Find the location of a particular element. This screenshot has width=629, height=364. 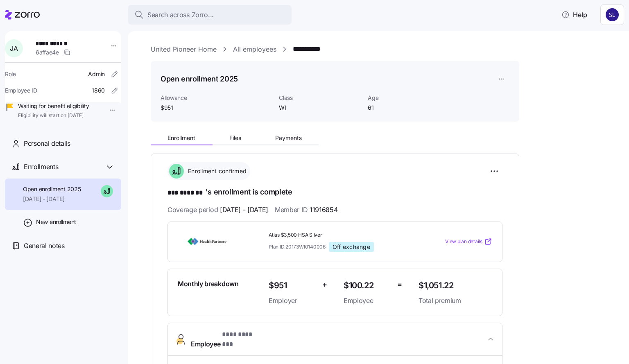

span: $100.22 is located at coordinates (367, 286).